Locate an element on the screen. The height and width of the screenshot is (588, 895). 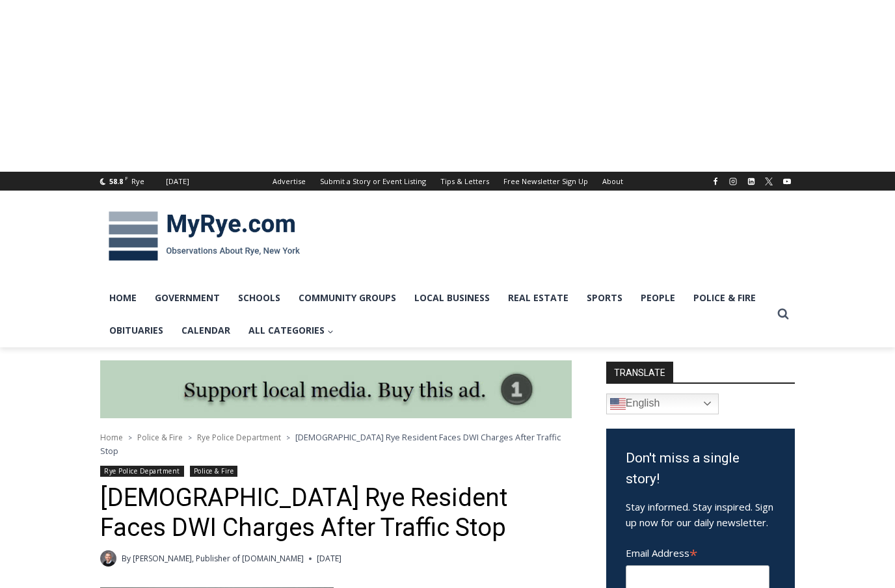
a: Author image is located at coordinates (108, 558).